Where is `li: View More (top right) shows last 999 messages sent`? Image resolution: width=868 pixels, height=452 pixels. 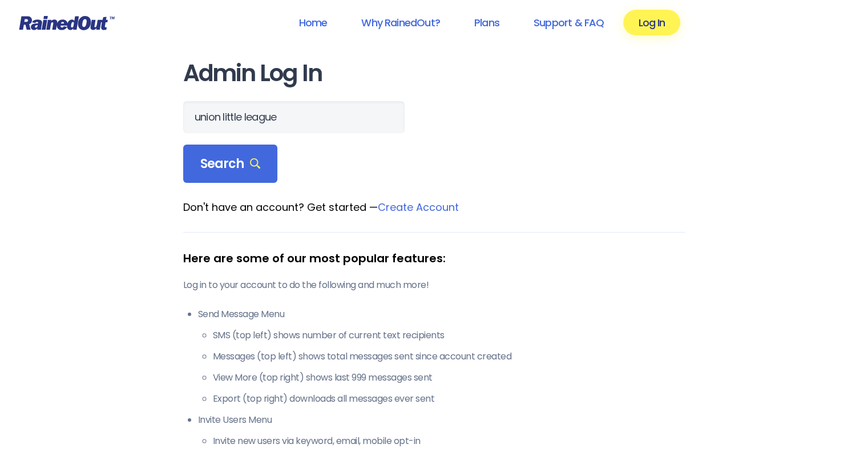
li: View More (top right) shows last 999 messages sent is located at coordinates (449, 378).